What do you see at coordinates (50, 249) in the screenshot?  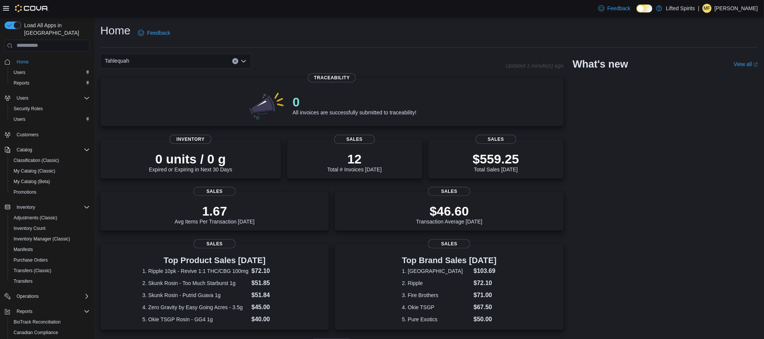 I see `button: Manifests` at bounding box center [50, 249].